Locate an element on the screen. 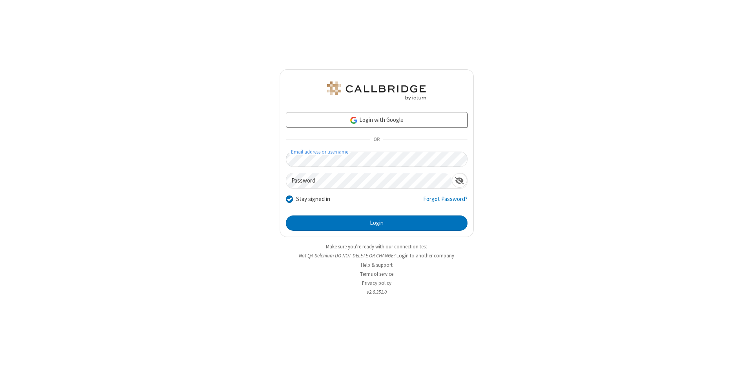 This screenshot has height=371, width=753. button: Login to another company is located at coordinates (425, 256).